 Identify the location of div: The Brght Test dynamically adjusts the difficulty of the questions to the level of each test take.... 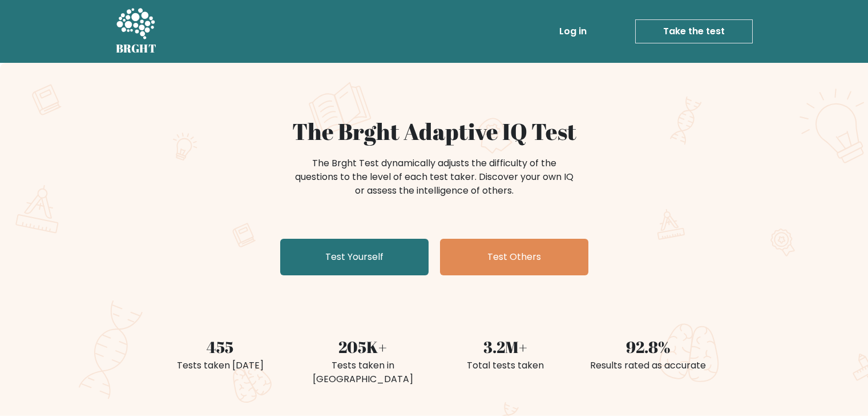
(434, 177).